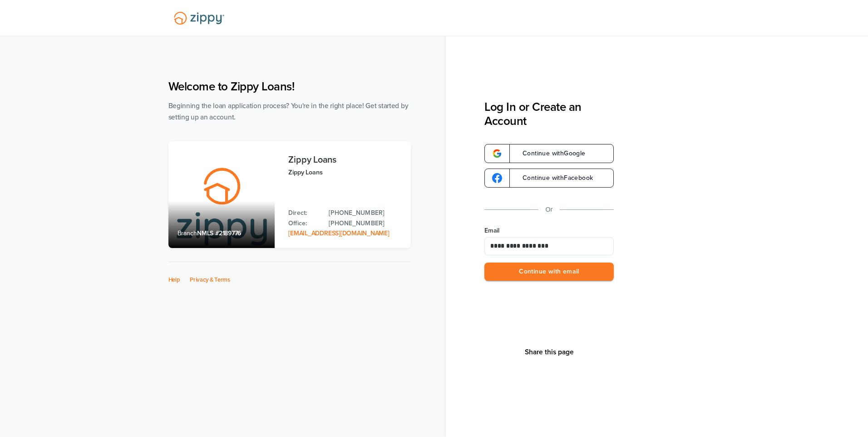 The width and height of the screenshot is (868, 437). Describe the element at coordinates (187, 233) in the screenshot. I see `span: Branch` at that location.